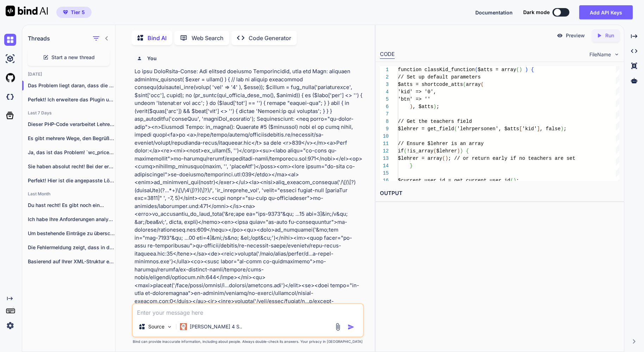  Describe the element at coordinates (511, 158) in the screenshot. I see `span: ; // or return early if no teachers are set` at that location.